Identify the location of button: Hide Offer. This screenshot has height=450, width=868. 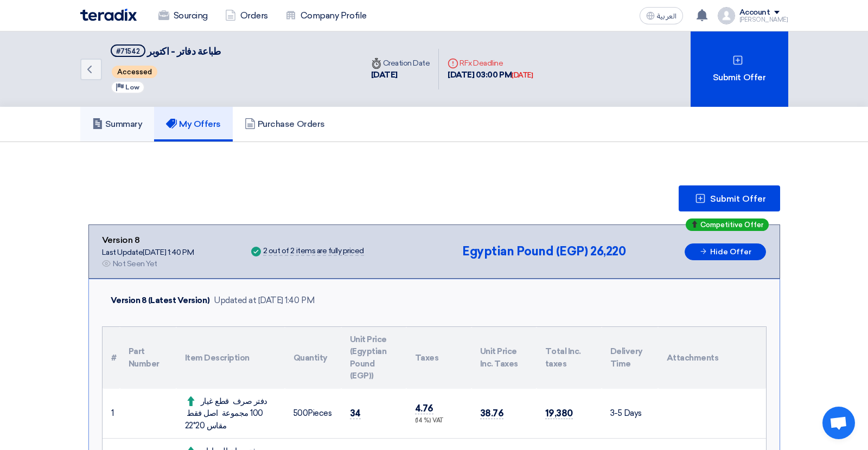
(725, 252).